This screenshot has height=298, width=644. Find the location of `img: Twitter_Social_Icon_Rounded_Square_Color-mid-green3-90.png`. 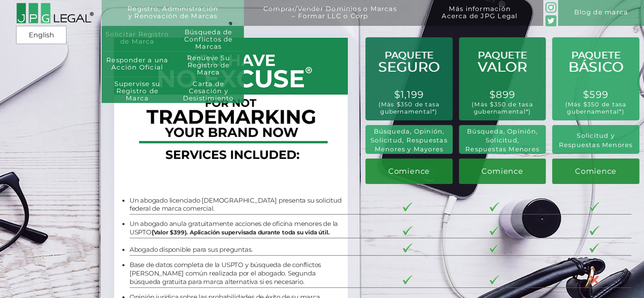

img: Twitter_Social_Icon_Rounded_Square_Color-mid-green3-90.png is located at coordinates (550, 21).